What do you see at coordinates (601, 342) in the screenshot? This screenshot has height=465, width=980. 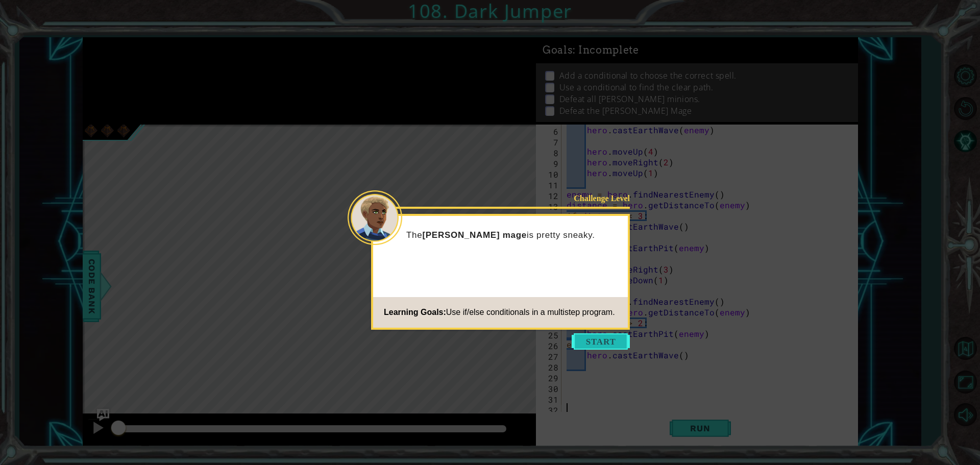 I see `button: Start` at bounding box center [601, 342].